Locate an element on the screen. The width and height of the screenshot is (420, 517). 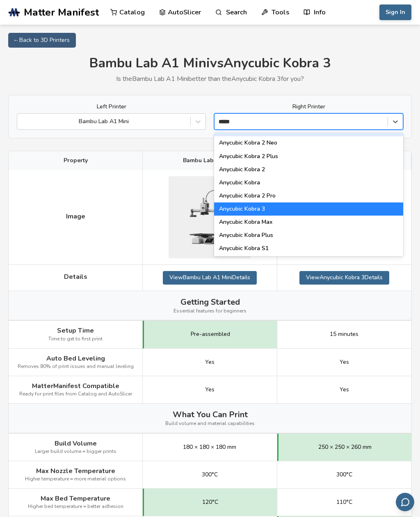
span: Build volume and material capabilities is located at coordinates (210, 424).